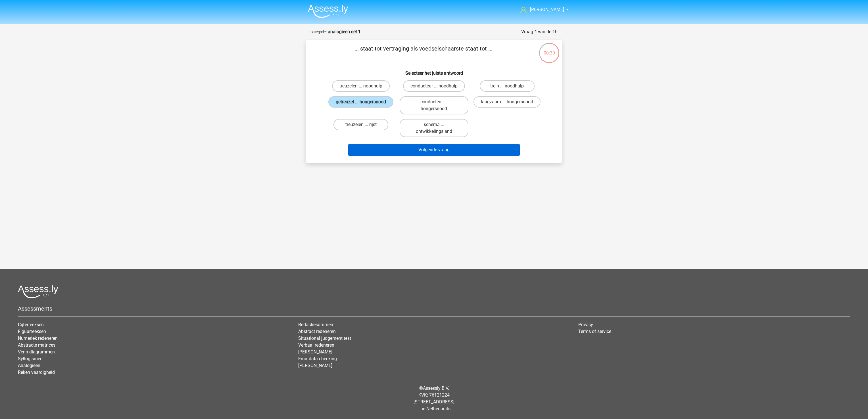  I want to click on label: treuzelen ... rijst, so click(361, 124).